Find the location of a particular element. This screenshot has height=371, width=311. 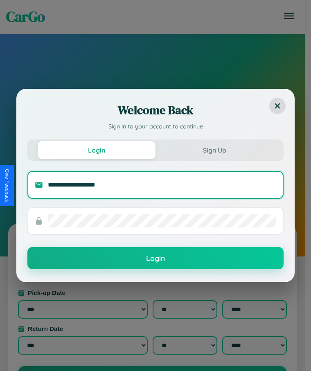

h2: Welcome Back is located at coordinates (155, 110).